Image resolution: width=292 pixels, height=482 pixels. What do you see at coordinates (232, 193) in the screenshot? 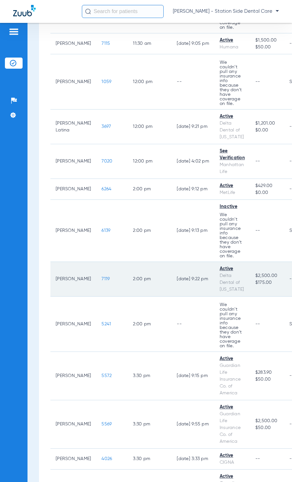
I see `div: MetLife` at bounding box center [232, 193].